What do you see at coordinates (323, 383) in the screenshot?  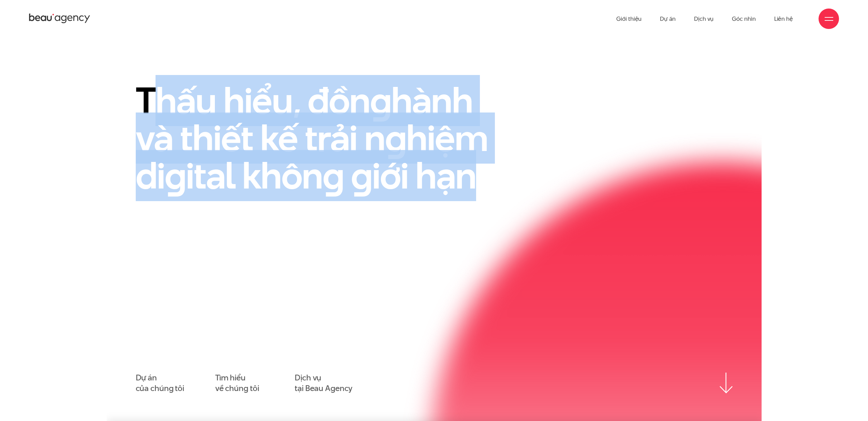 I see `a: Dịch vụtại Beau Agency` at bounding box center [323, 383].